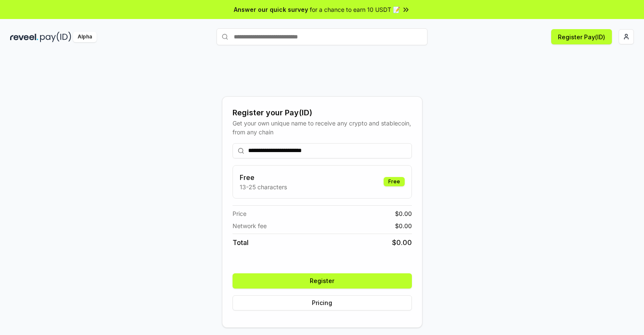 This screenshot has height=335, width=644. Describe the element at coordinates (322, 303) in the screenshot. I see `button: Pricing` at that location.